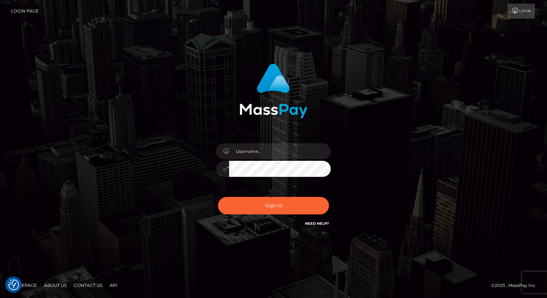 The width and height of the screenshot is (547, 298). I want to click on a: About Us, so click(55, 286).